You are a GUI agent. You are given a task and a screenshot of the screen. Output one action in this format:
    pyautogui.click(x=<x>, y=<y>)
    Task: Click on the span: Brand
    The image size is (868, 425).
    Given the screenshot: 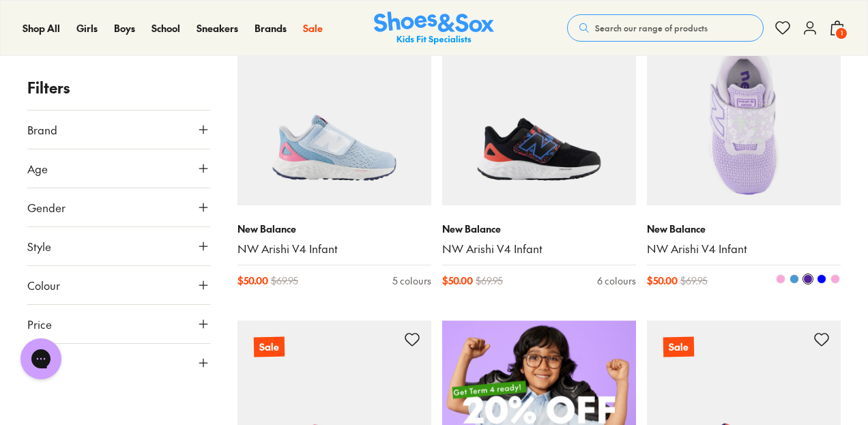 What is the action you would take?
    pyautogui.click(x=42, y=130)
    